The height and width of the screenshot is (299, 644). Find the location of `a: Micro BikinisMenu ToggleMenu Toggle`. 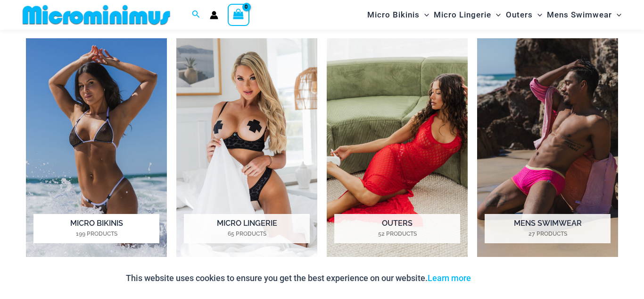

a: Micro BikinisMenu ToggleMenu Toggle is located at coordinates (398, 14).